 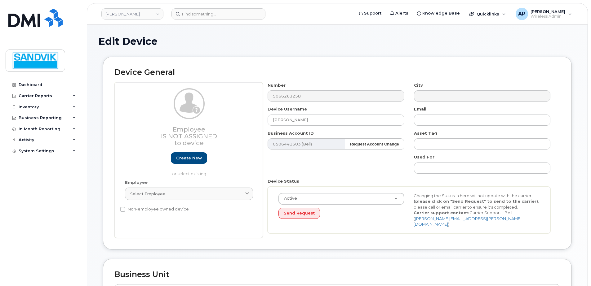 I want to click on label: Asset Tag, so click(x=425, y=133).